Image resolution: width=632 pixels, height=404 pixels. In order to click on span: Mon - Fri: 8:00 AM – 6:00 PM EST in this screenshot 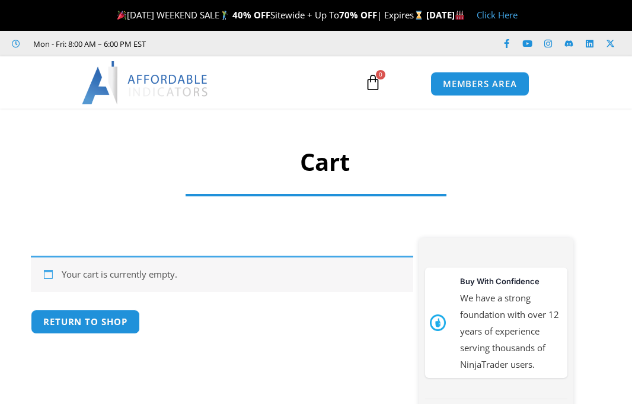, I will do `click(88, 44)`.